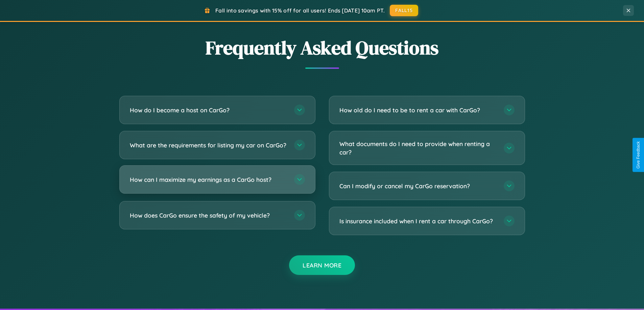  Describe the element at coordinates (418, 221) in the screenshot. I see `h3: Is insurance included when I rent a car through CarGo?` at that location.